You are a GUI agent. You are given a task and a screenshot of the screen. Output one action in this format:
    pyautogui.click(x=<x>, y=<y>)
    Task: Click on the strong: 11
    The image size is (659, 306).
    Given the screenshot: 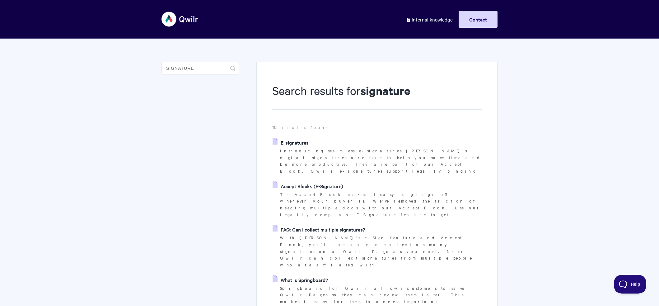 What is the action you would take?
    pyautogui.click(x=274, y=127)
    